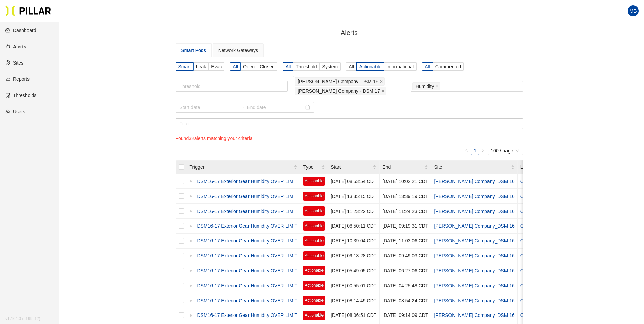  I want to click on a: Pillar Technologies, so click(28, 11).